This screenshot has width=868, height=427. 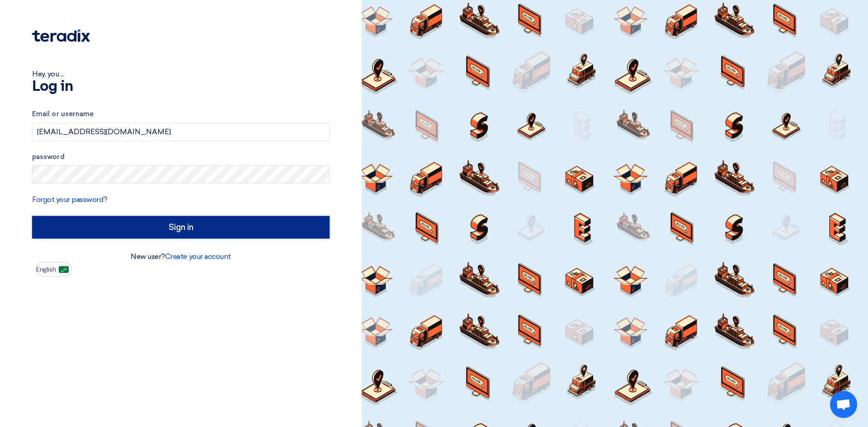 What do you see at coordinates (54, 270) in the screenshot?
I see `button: English` at bounding box center [54, 270].